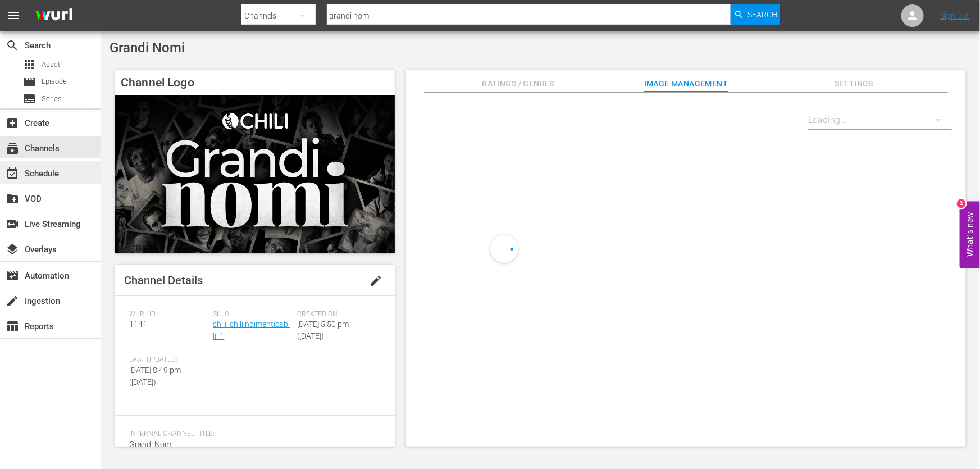 The width and height of the screenshot is (980, 469). Describe the element at coordinates (12, 123) in the screenshot. I see `span: Create` at that location.